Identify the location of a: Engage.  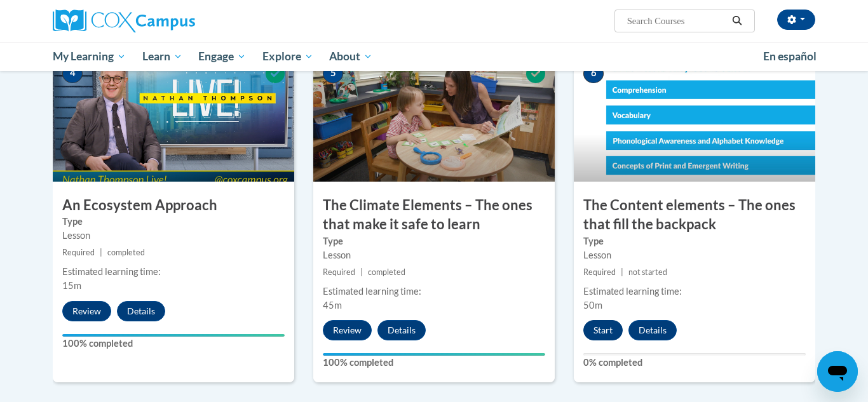
(222, 56).